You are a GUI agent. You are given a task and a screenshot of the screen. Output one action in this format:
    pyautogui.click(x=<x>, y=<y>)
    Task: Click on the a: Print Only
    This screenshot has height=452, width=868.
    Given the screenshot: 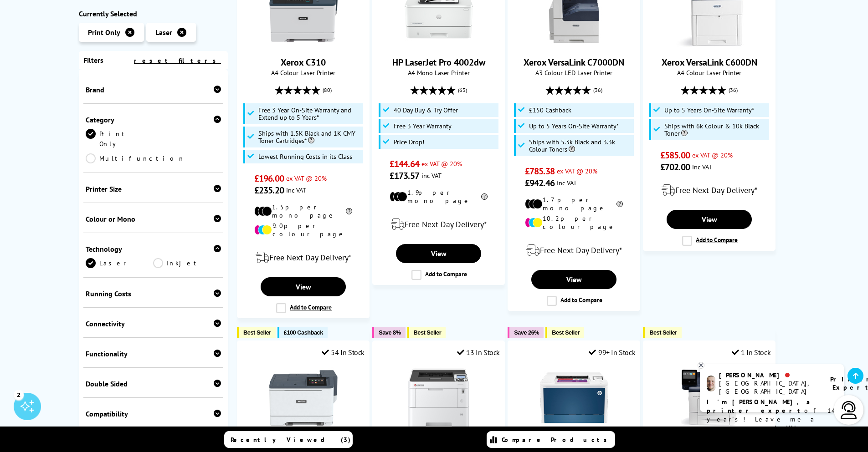 What is the action you would take?
    pyautogui.click(x=119, y=139)
    